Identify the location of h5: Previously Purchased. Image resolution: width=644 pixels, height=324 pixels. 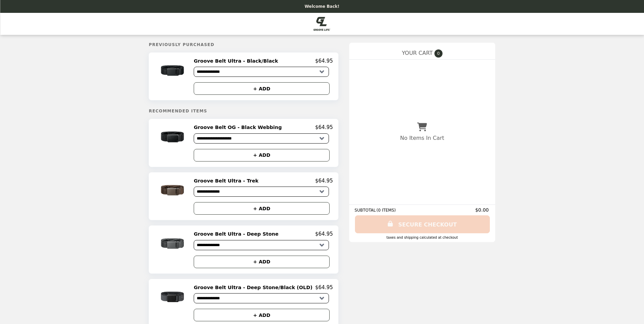
(243, 45).